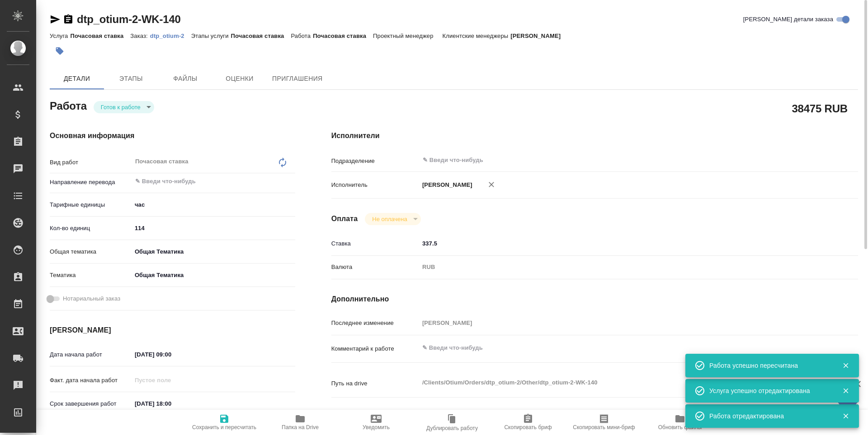 This screenshot has width=868, height=435. What do you see at coordinates (90, 355) in the screenshot?
I see `p: Дата начала работ` at bounding box center [90, 355].